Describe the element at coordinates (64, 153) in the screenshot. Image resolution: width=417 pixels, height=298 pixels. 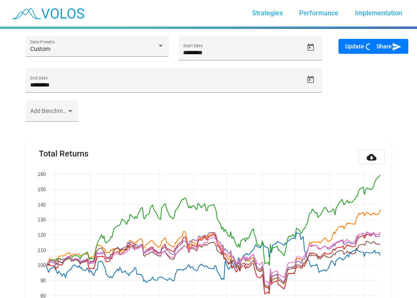
I see `mat-card-title: Total Returns` at that location.